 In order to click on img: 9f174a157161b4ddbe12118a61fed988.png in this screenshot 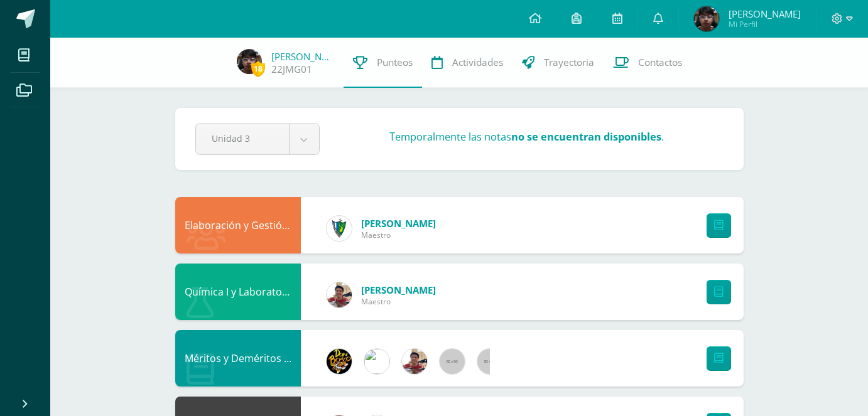, I will do `click(339, 229)`.